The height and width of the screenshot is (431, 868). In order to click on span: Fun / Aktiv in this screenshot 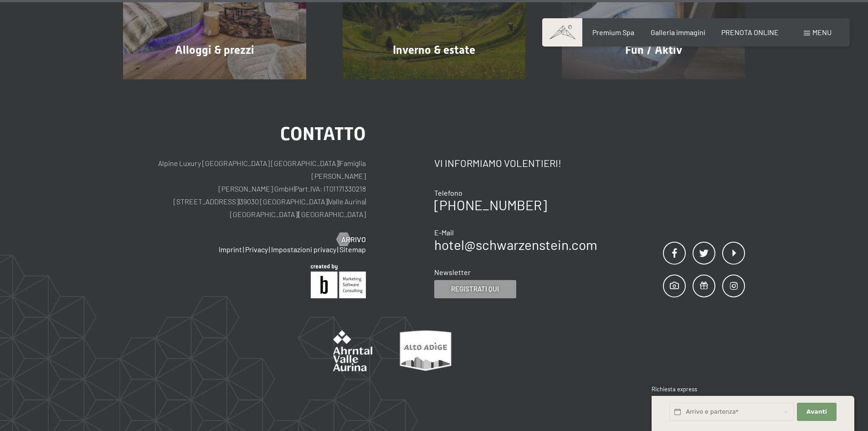, I will do `click(654, 50)`.